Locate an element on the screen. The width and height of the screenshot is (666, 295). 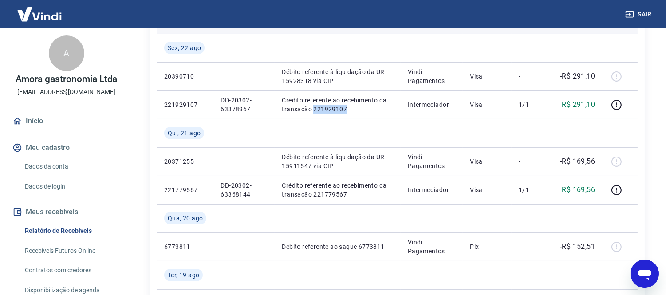
a: Recebíveis Futuros Online is located at coordinates (71, 251).